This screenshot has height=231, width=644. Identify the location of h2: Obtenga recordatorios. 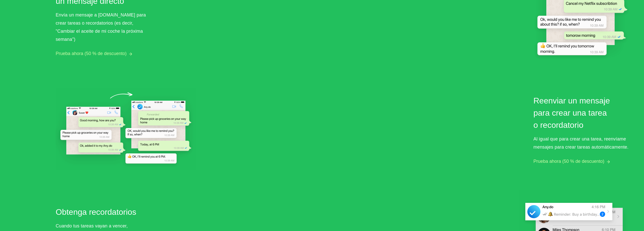
(102, 212).